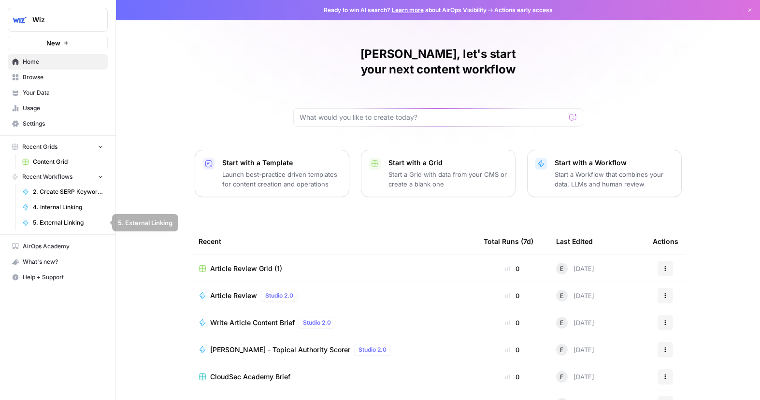 The image size is (760, 400). Describe the element at coordinates (58, 177) in the screenshot. I see `button: Recent Workflows` at that location.